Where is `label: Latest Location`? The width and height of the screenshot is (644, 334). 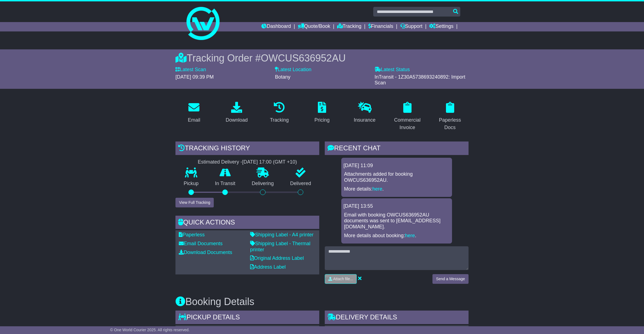
label: Latest Location is located at coordinates (293, 70).